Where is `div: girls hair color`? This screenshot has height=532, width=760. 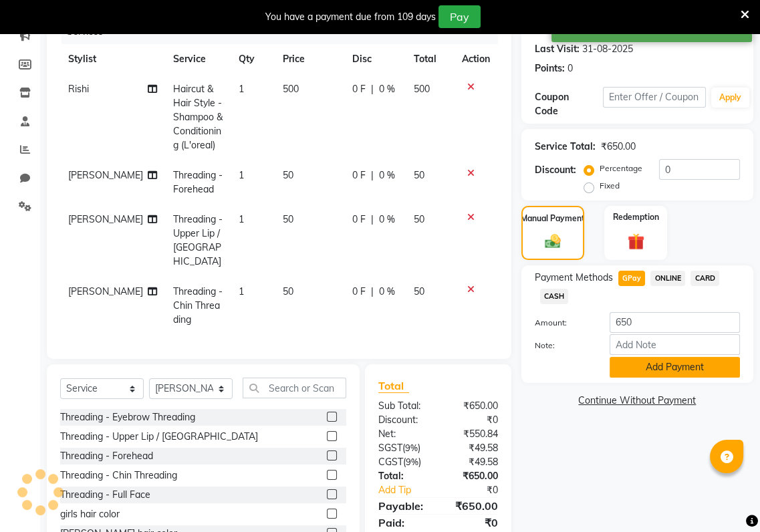 div: girls hair color is located at coordinates (89, 514).